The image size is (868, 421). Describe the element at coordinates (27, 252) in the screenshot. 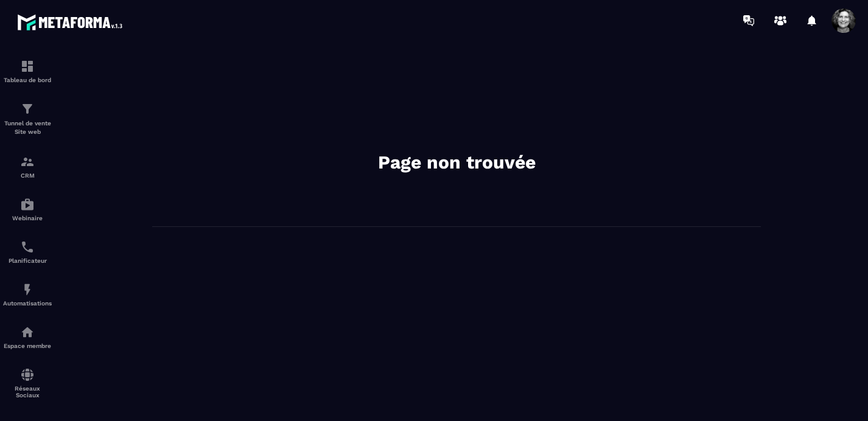

I see `a: schedulerschedulerPlanificateur` at that location.